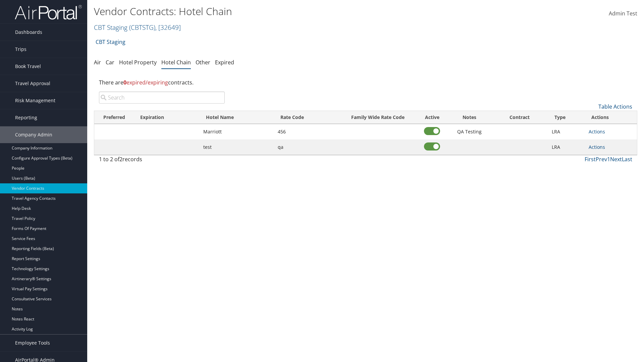 This screenshot has height=362, width=644. Describe the element at coordinates (167, 117) in the screenshot. I see `th: Expiration: activate to sort column ascending` at that location.